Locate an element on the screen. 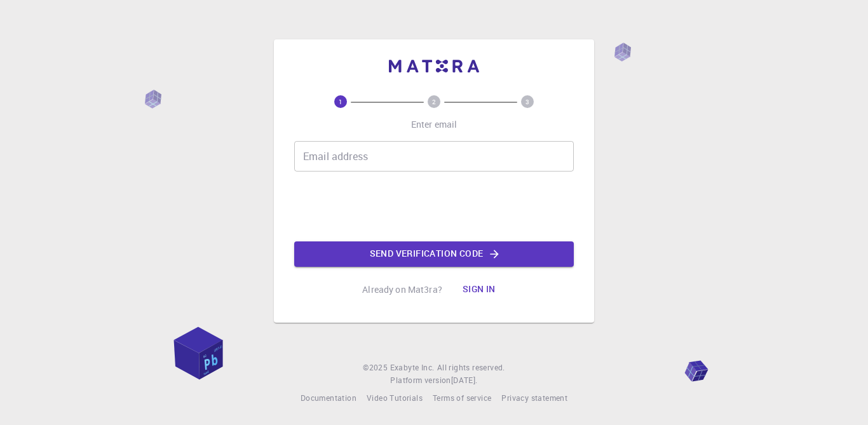 The height and width of the screenshot is (425, 868). a: Privacy statement is located at coordinates (534, 398).